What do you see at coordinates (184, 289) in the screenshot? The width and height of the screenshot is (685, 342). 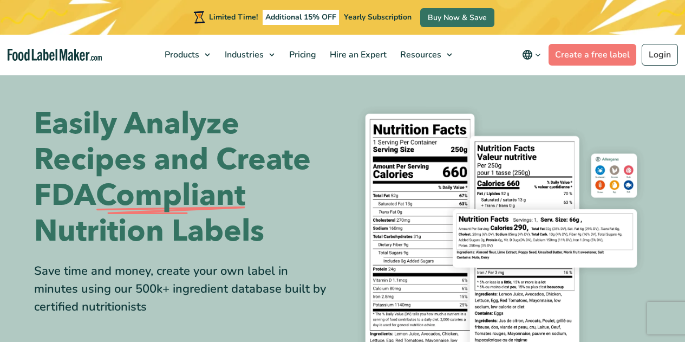 I see `div: Save time and money, create your own label in minutes using our 500k+ ingredient database built b...` at bounding box center [184, 289].